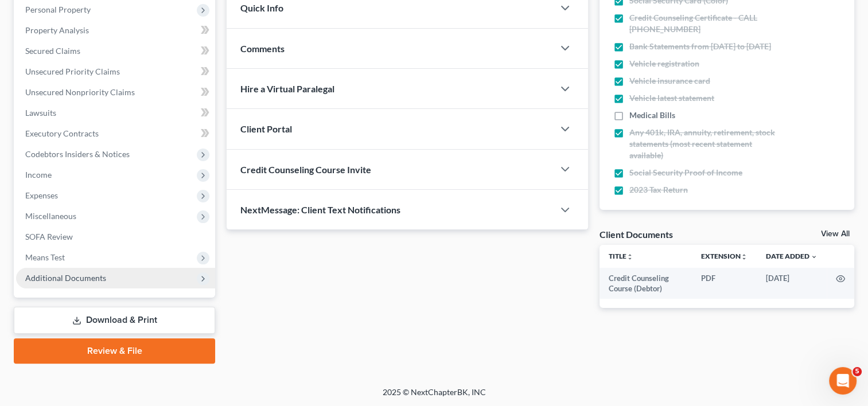  I want to click on a: Executory Contracts, so click(115, 134).